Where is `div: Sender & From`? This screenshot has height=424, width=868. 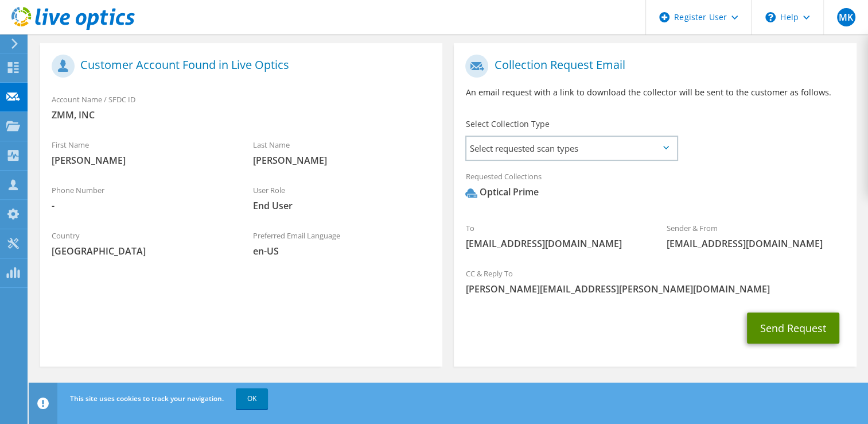 div: Sender & From is located at coordinates (755, 235).